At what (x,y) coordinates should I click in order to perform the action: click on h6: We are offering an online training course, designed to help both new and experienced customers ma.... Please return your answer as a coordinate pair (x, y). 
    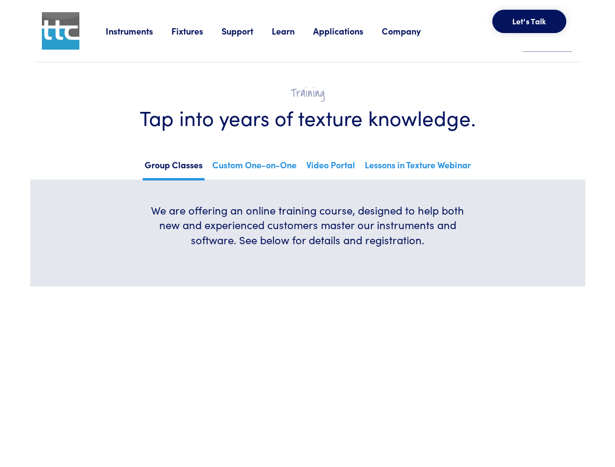
    Looking at the image, I should click on (308, 225).